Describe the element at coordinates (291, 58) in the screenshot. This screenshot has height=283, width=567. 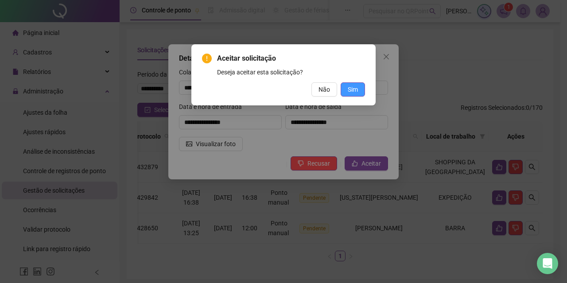
I see `span: Aceitar solicitação` at that location.